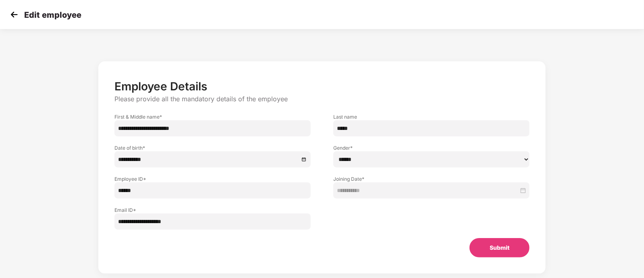  I want to click on button: Submit, so click(500, 248).